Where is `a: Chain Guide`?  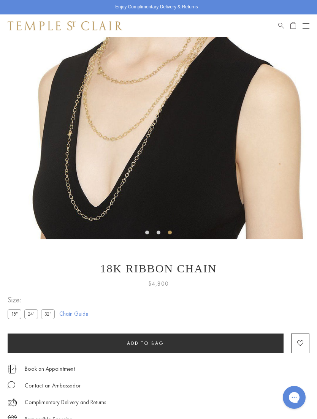 a: Chain Guide is located at coordinates (74, 314).